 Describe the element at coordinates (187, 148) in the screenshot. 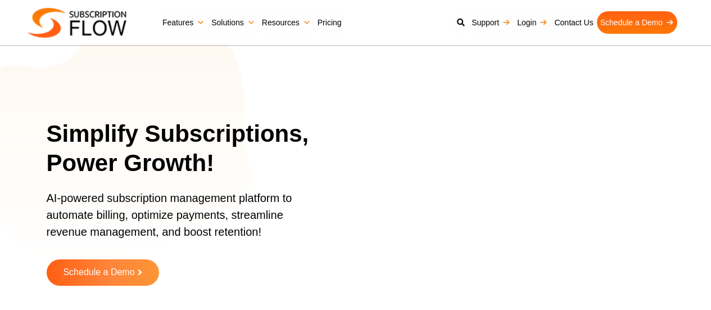

I see `h1: Simplify Subscriptions, Power Growth!` at that location.